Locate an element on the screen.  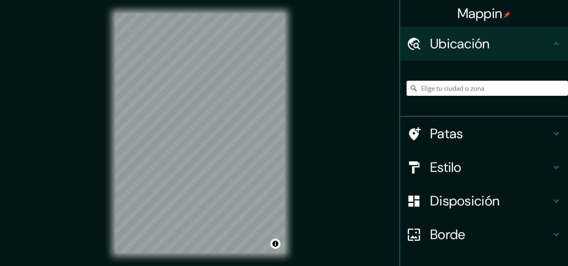
img: pin-icon.png is located at coordinates (507, 15).